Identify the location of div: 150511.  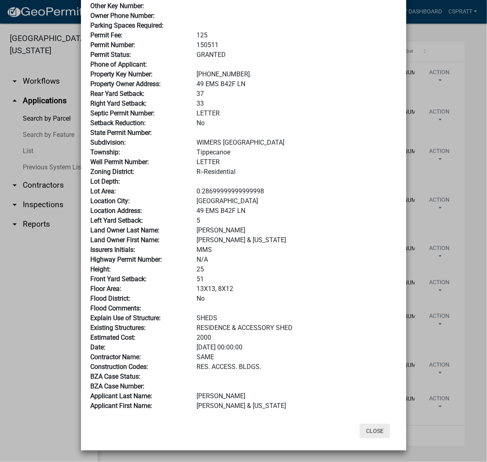
(296, 45).